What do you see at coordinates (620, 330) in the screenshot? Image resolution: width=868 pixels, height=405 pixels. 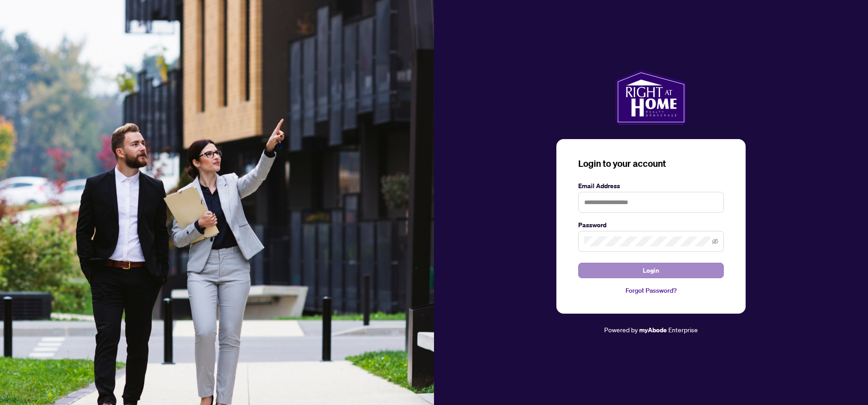 I see `span: Powered by` at bounding box center [620, 330].